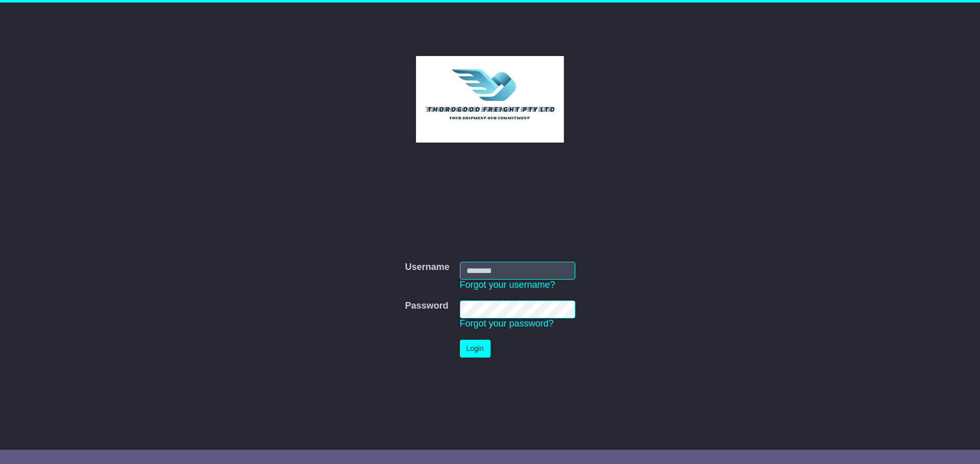 This screenshot has height=464, width=980. I want to click on button: Login, so click(475, 348).